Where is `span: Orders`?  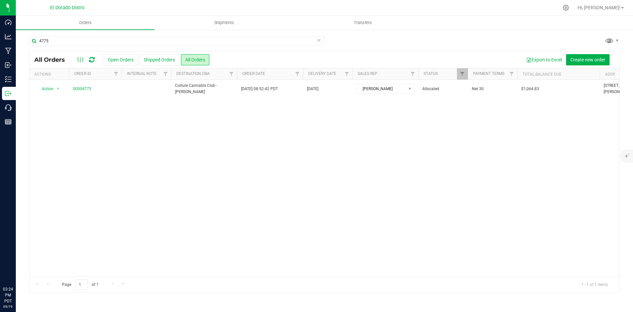
span: Orders is located at coordinates (85, 23).